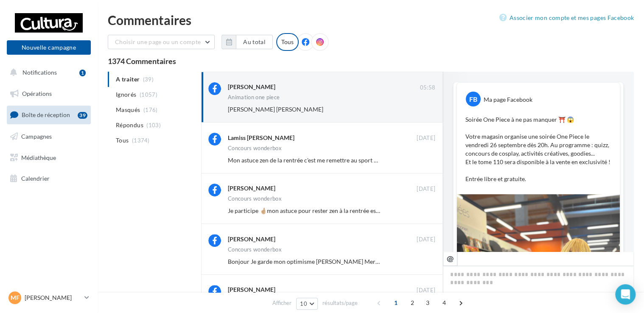  I want to click on span: (176), so click(151, 110).